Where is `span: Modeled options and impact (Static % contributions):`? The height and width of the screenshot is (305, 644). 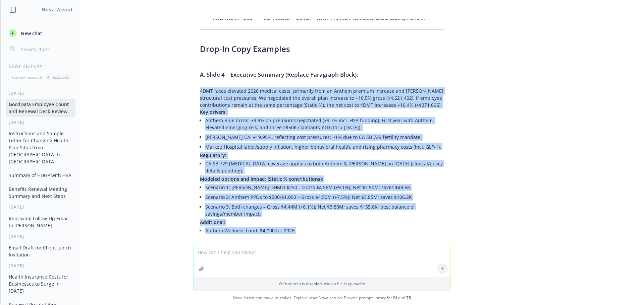
span: Modeled options and impact (Static % contributions): is located at coordinates (261, 179).